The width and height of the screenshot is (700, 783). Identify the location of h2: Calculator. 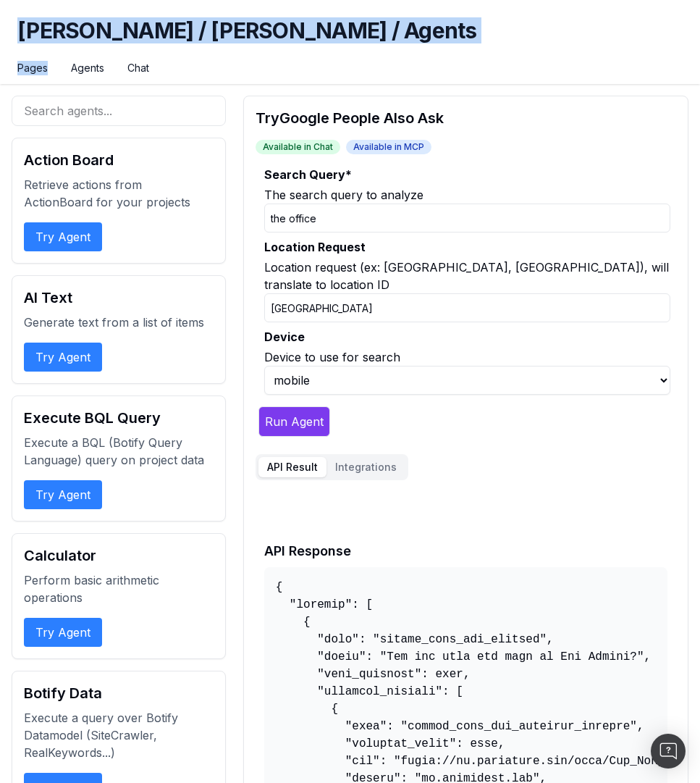
(118, 556).